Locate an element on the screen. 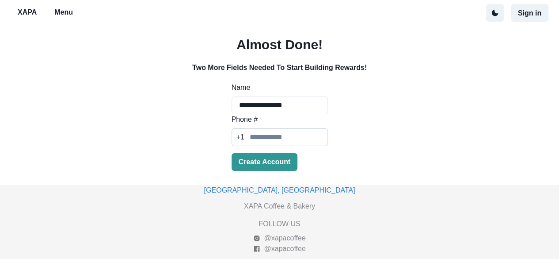 The image size is (559, 259). label: Phone # is located at coordinates (277, 119).